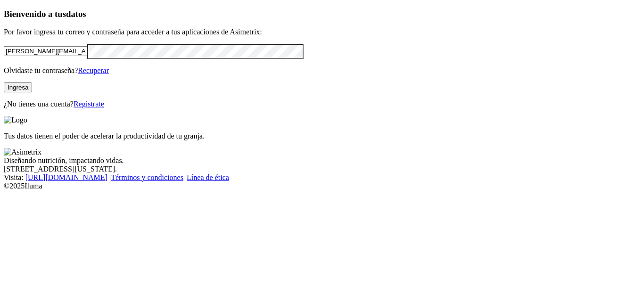 This screenshot has height=286, width=644. Describe the element at coordinates (322, 71) in the screenshot. I see `p: Olvidaste tu contraseña?` at that location.